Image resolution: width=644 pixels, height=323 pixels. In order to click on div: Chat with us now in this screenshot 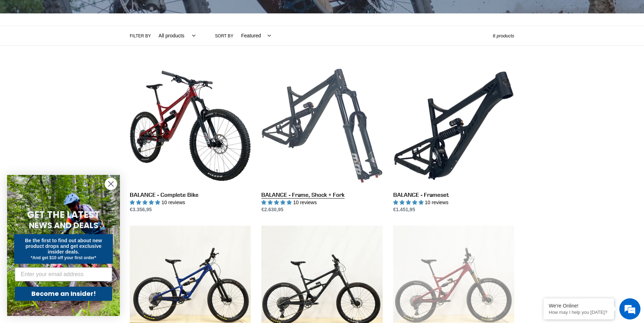, I will do `click(88, 44)`.